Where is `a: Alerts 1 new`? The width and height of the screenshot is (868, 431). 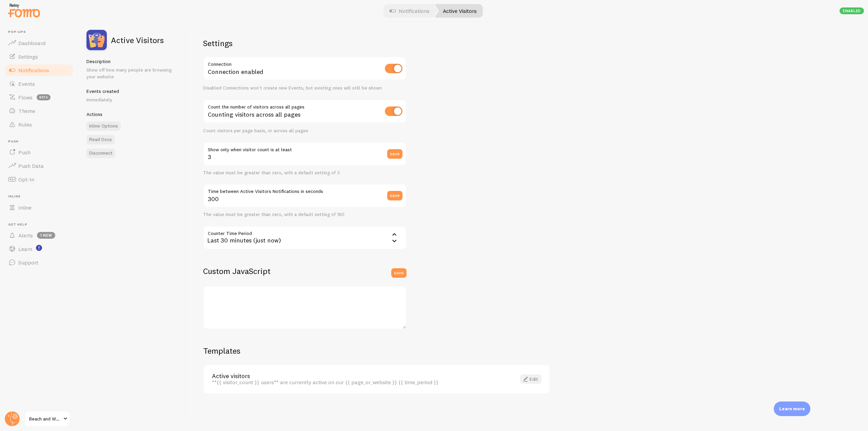
a: Alerts 1 new is located at coordinates (39, 235).